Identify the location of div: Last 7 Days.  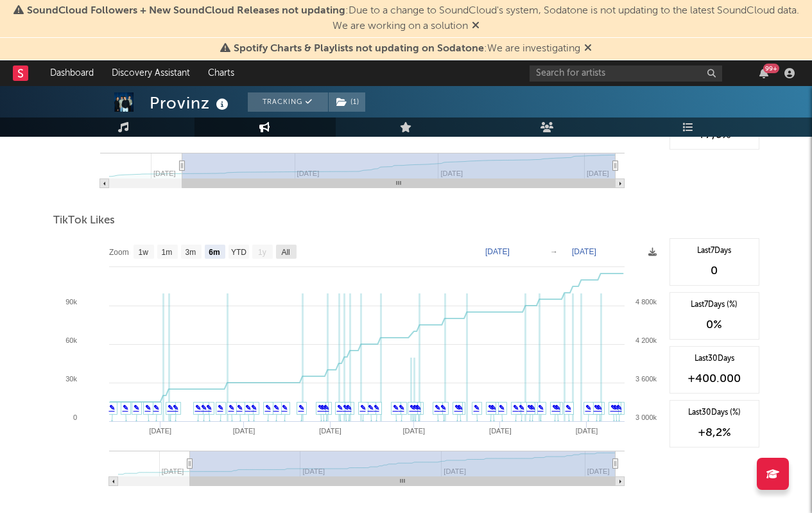
(715, 251).